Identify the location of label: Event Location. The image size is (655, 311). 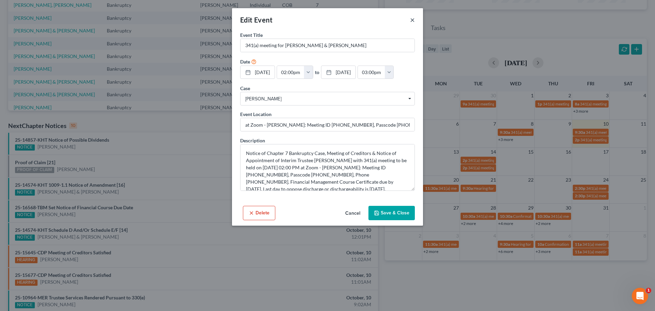
(256, 114).